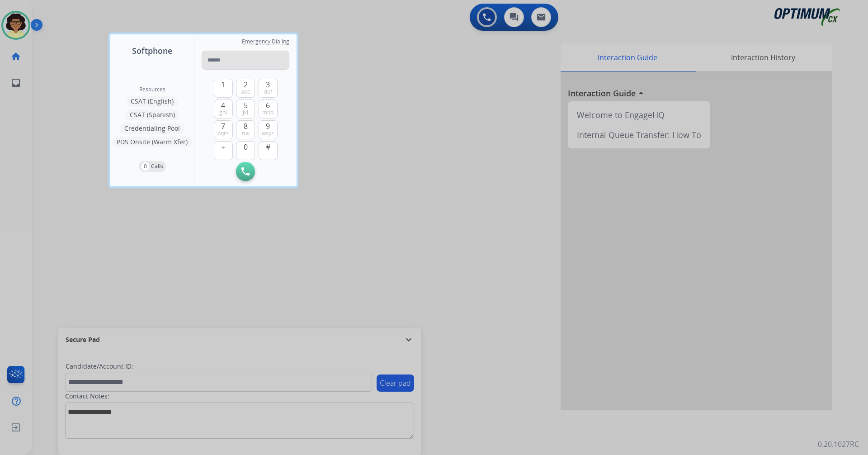 The width and height of the screenshot is (868, 455). What do you see at coordinates (145, 166) in the screenshot?
I see `p: 0` at bounding box center [145, 166].